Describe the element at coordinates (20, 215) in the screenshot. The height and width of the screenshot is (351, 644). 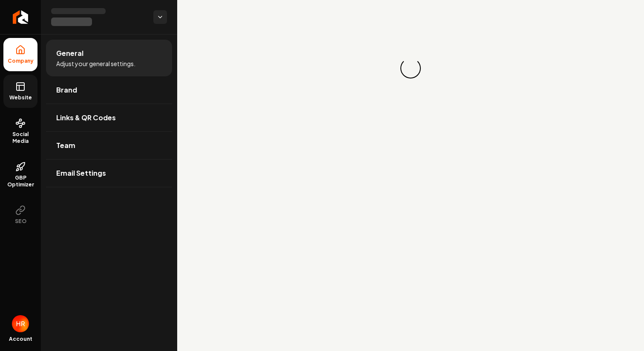
I see `button: SEO` at that location.